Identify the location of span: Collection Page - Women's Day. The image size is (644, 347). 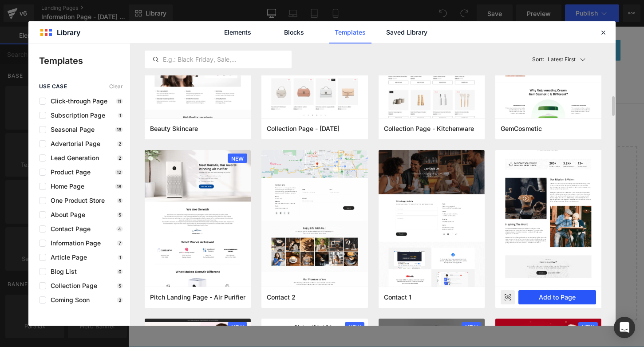
(303, 129).